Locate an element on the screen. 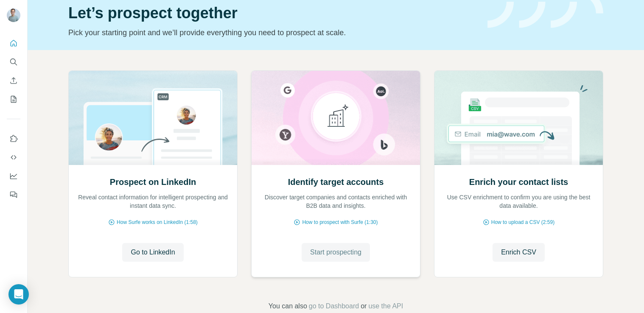 The height and width of the screenshot is (313, 644). img: Enrich your contact lists is located at coordinates (518, 118).